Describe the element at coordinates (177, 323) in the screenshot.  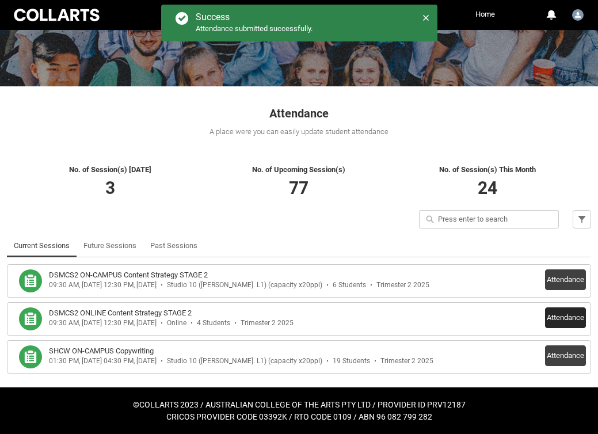
I see `div: Online` at that location.